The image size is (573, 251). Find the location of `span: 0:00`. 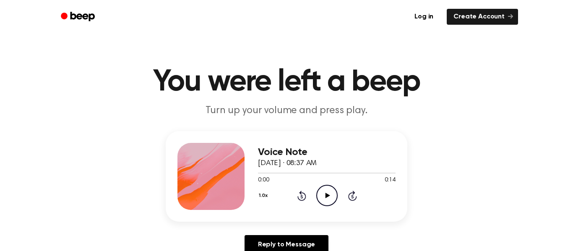

span: 0:00 is located at coordinates (263, 180).